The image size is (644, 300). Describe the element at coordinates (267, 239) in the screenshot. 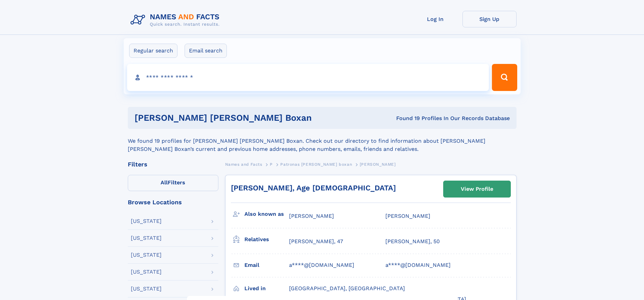

I see `h3: Relatives` at that location.